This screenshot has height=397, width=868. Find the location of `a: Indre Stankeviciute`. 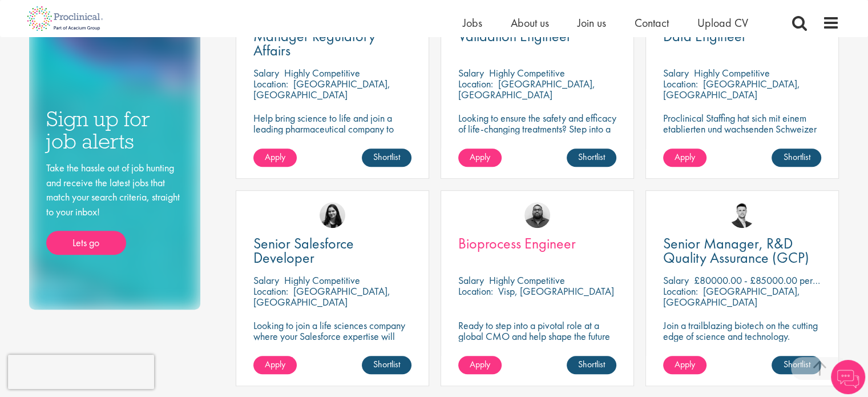

a: Indre Stankeviciute is located at coordinates (332, 214).